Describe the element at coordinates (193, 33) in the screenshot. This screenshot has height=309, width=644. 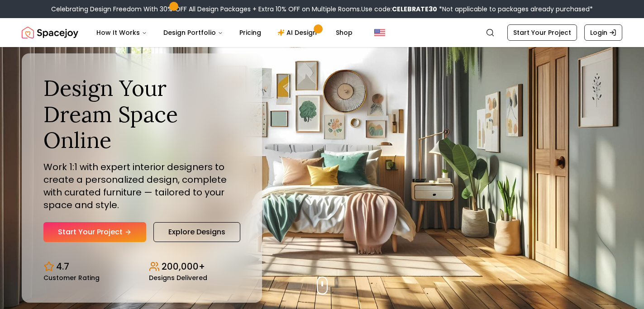
I see `button: Design Portfolio` at that location.